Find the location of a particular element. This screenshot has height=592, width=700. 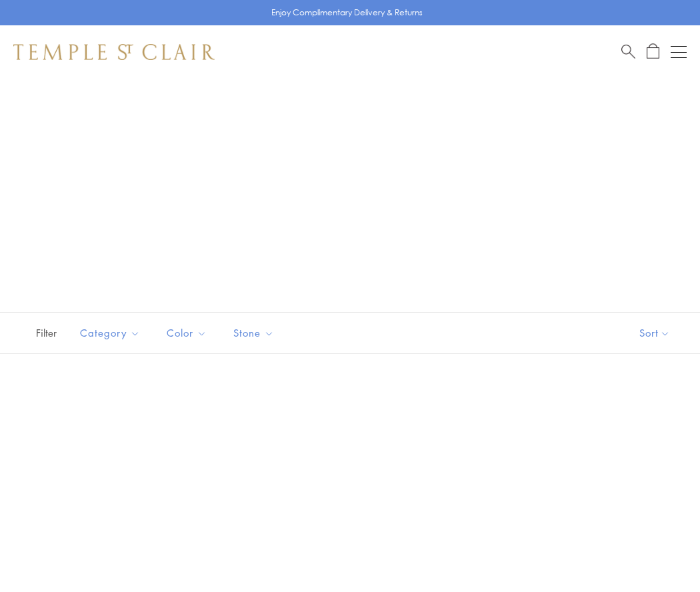

a: Open Shopping Bag is located at coordinates (653, 51).